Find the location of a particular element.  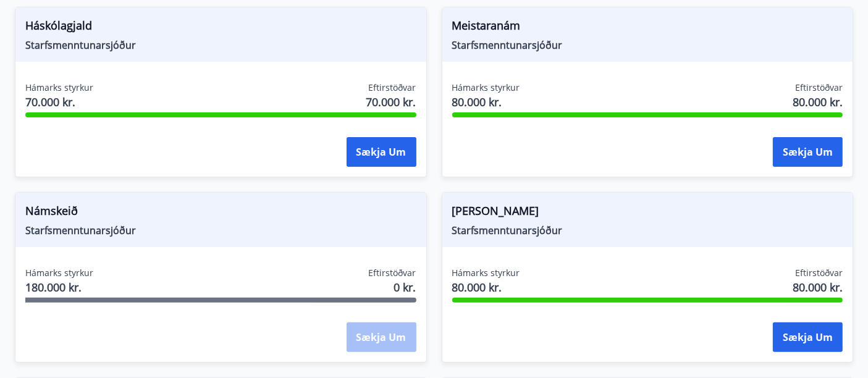

span: Námskeið is located at coordinates (221, 213).